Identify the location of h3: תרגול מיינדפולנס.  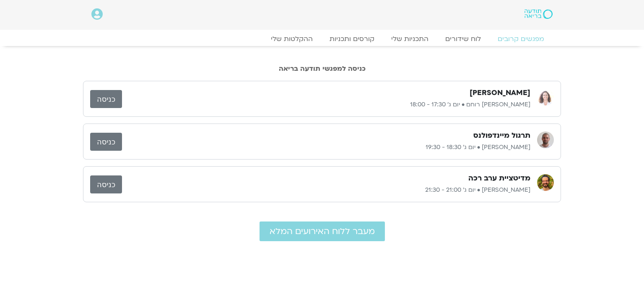
(502, 136).